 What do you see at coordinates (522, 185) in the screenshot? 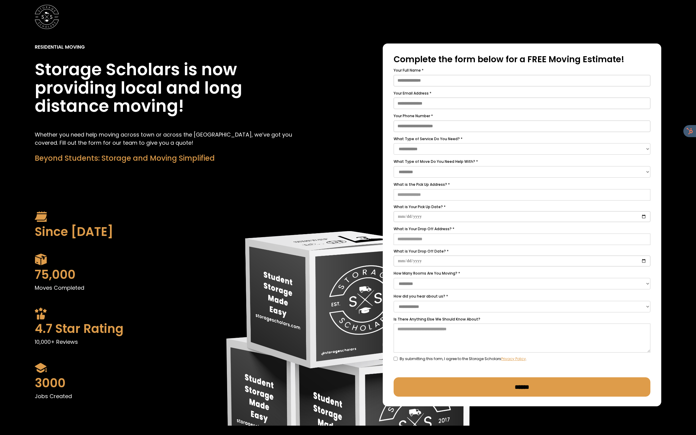
I see `label: What is the Pick Up Address? *` at bounding box center [522, 185].